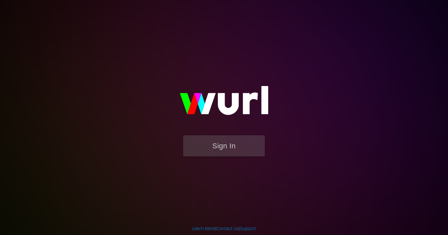  I want to click on a: Support, so click(248, 229).